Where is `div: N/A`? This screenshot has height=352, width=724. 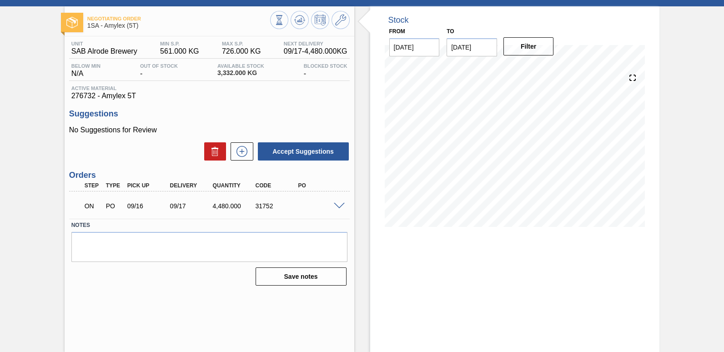 div: N/A is located at coordinates (86, 71).